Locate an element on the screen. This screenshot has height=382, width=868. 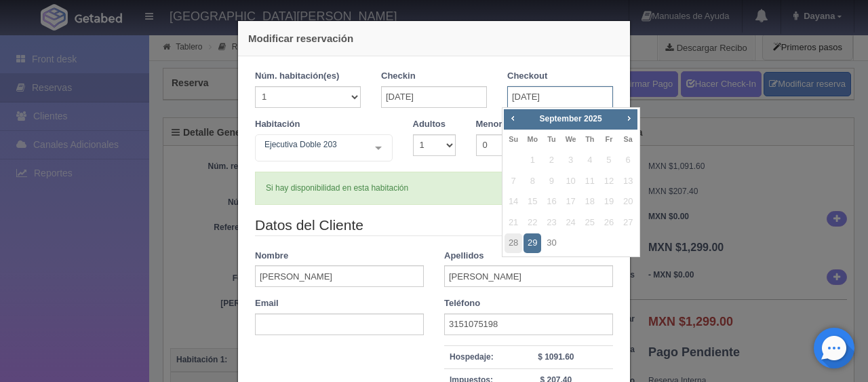
span: Prev is located at coordinates (513, 118).